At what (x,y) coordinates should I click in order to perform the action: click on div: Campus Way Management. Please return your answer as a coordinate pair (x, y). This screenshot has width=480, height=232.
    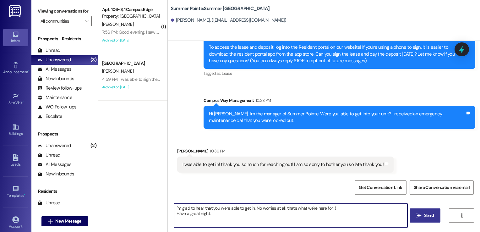
    Looking at the image, I should click on (339, 101).